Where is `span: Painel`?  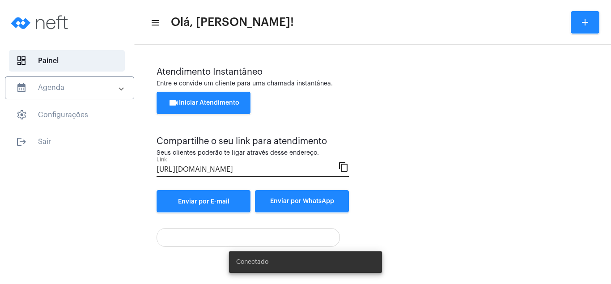 span: Painel is located at coordinates (67, 61).